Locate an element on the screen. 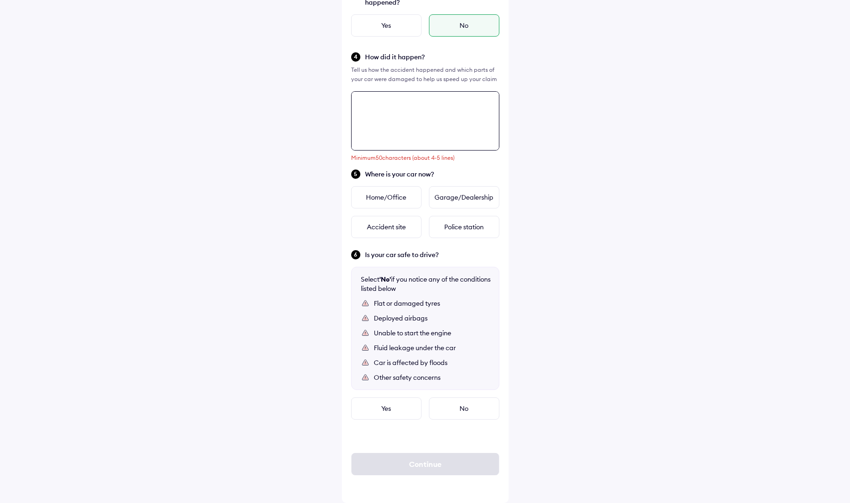 The height and width of the screenshot is (503, 850). span: How did it happen? is located at coordinates (432, 57).